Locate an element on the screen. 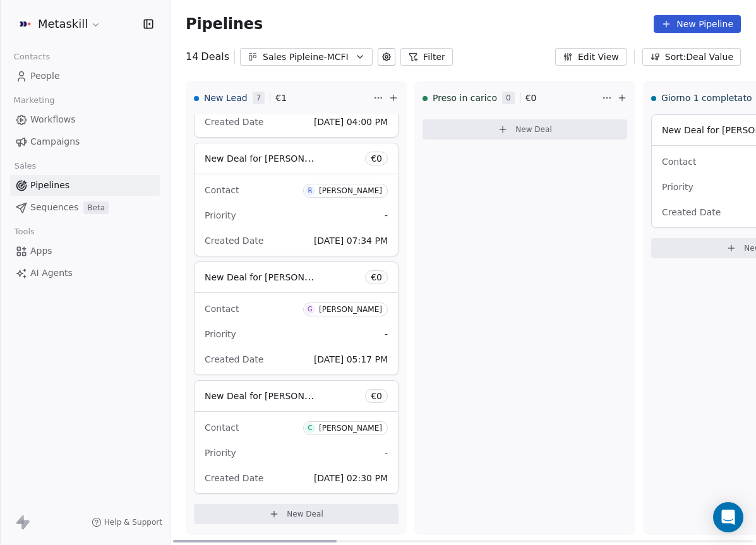  span: Marketing is located at coordinates (34, 100).